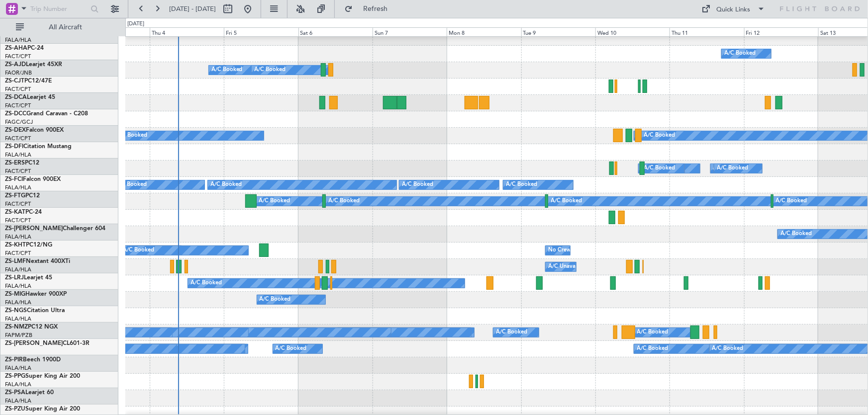  Describe the element at coordinates (34, 130) in the screenshot. I see `a: ZS-DEXFalcon 900EX` at that location.